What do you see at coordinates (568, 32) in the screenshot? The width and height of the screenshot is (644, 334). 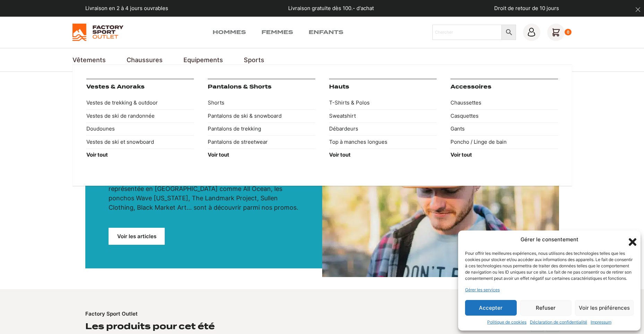 I see `div: 0` at bounding box center [568, 32].